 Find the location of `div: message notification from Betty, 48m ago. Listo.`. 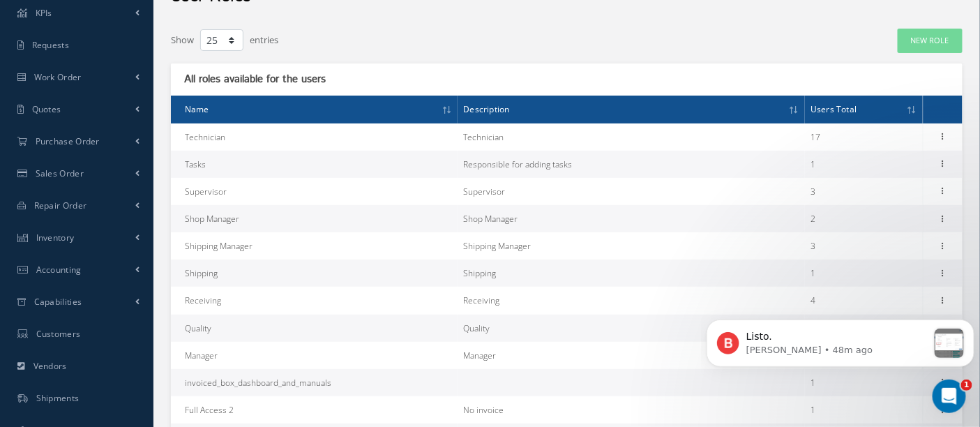

div: message notification from Betty, 48m ago. Listo. is located at coordinates (140, 52).